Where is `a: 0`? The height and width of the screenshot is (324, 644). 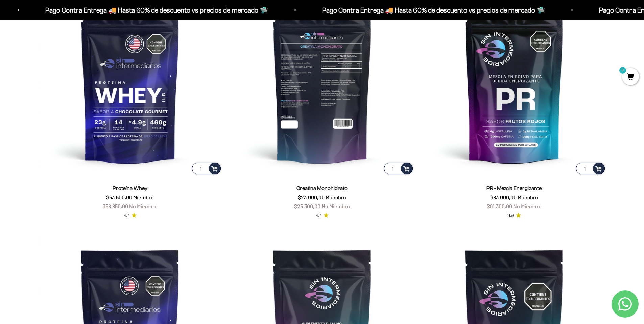 a: 0 is located at coordinates (630, 77).